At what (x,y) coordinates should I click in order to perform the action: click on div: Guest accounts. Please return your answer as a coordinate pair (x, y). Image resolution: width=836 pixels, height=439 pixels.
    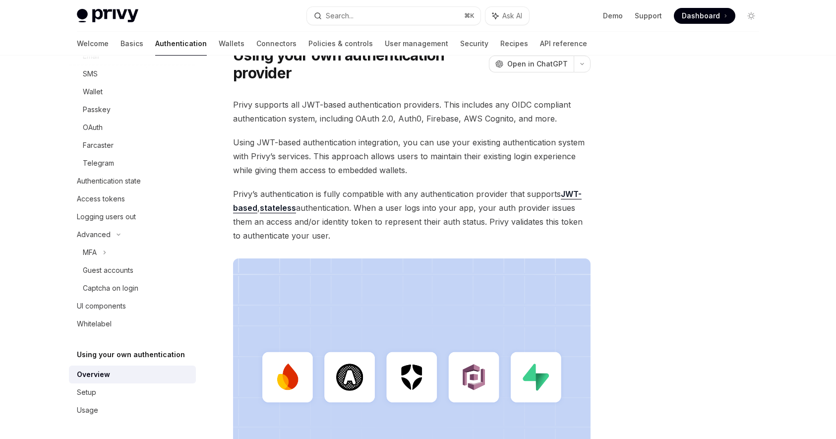
    Looking at the image, I should click on (108, 270).